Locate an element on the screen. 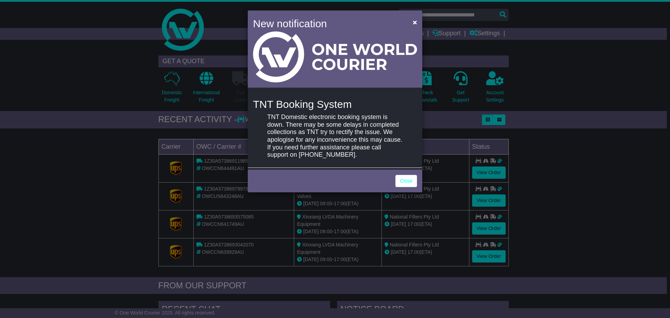 The width and height of the screenshot is (670, 318). button: Close is located at coordinates (415, 22).